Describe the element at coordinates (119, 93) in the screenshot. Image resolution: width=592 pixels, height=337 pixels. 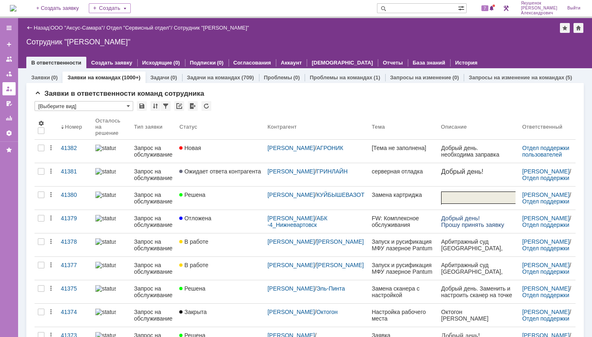
I see `span: Заявки в ответственности команд сотрудника` at that location.